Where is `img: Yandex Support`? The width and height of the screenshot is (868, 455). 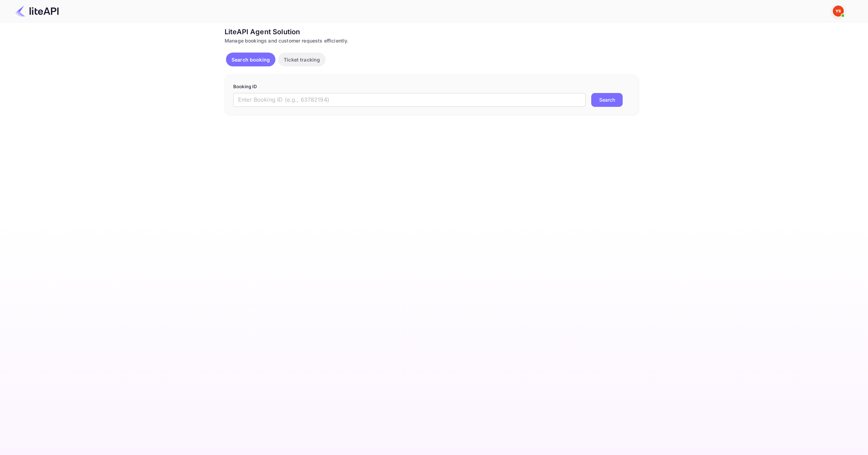
img: Yandex Support is located at coordinates (838, 11).